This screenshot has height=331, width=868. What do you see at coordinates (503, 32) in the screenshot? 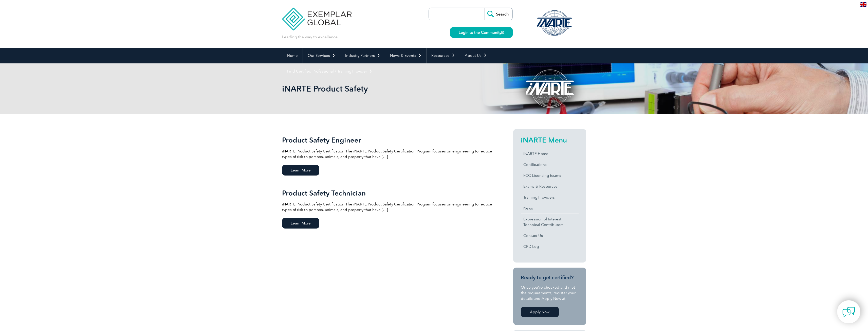
I see `img: open_square.png` at bounding box center [503, 32].